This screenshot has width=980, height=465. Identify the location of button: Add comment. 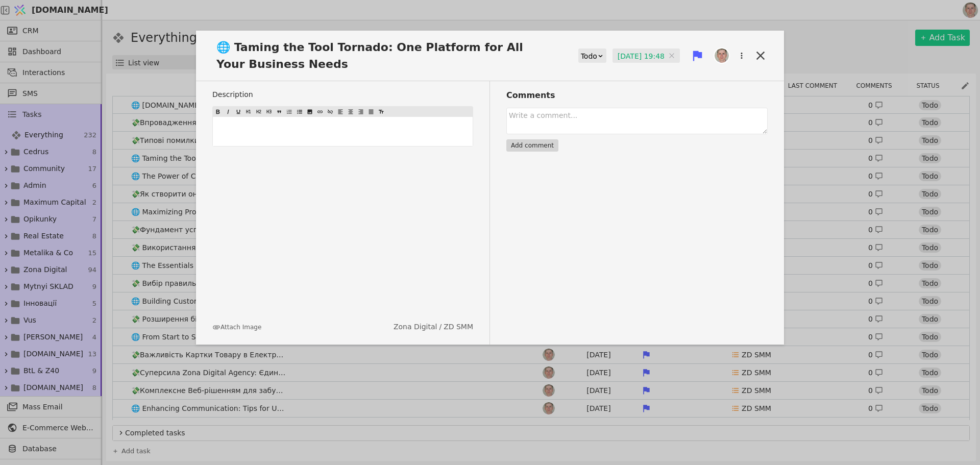
(532, 146).